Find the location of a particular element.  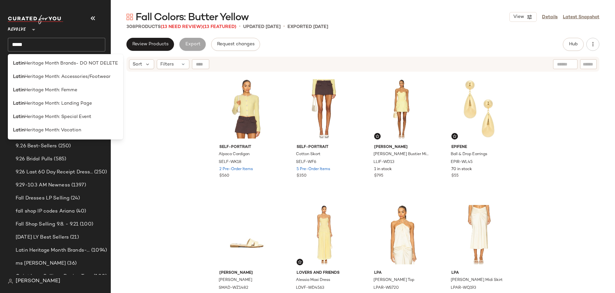

img: LPAR-WQ193_V1.jpg is located at coordinates (479, 235).